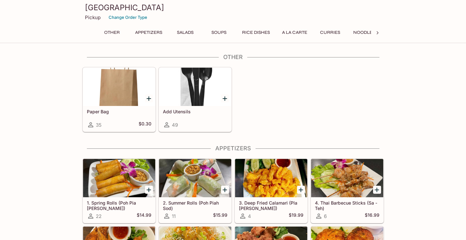  I want to click on h5: Add Utensils, so click(195, 112).